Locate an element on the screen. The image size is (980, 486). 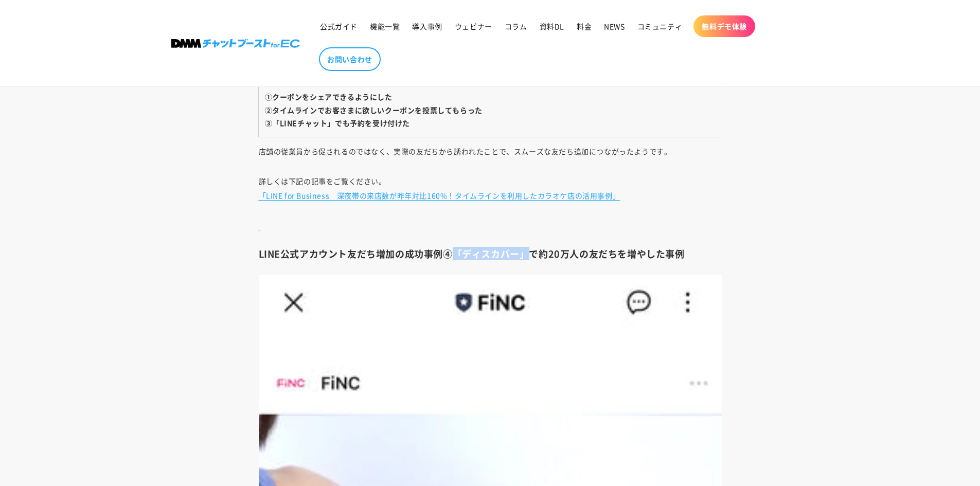
span: 無料デモ体験 is located at coordinates (724, 26).